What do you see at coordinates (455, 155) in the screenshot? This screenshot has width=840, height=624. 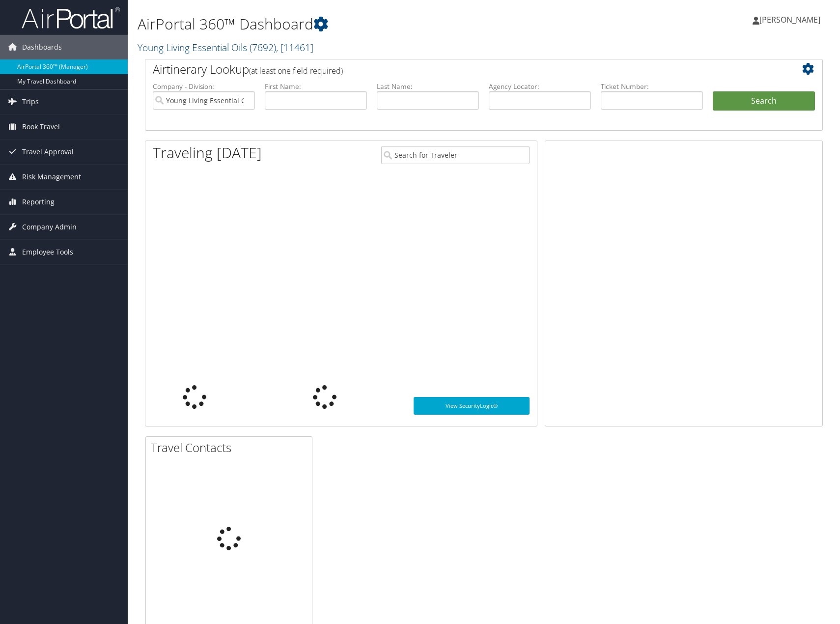 I see `input: Search for Traveler` at bounding box center [455, 155].